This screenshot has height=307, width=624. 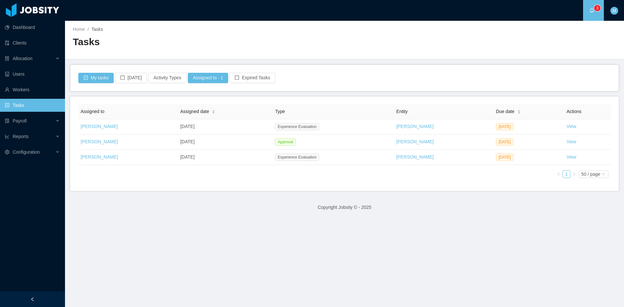 What do you see at coordinates (567, 174) in the screenshot?
I see `a: 1` at bounding box center [567, 174].